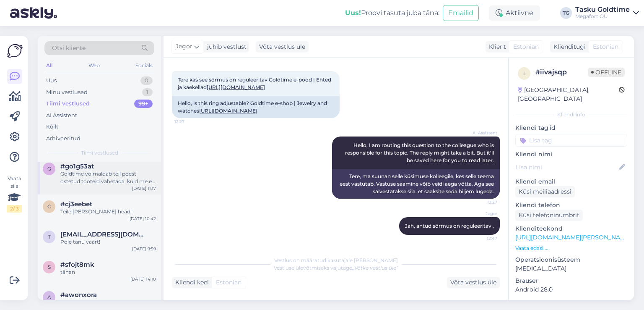  What do you see at coordinates (143, 104) in the screenshot?
I see `div: 99+` at bounding box center [143, 104].